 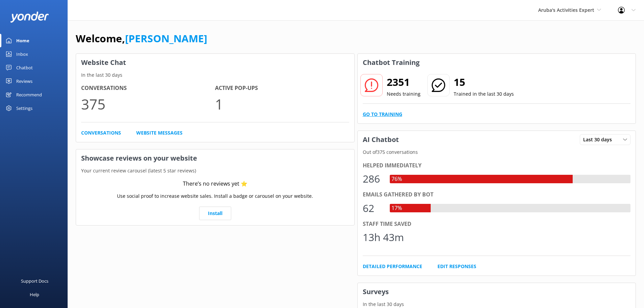 What do you see at coordinates (23, 40) in the screenshot?
I see `div: Home` at bounding box center [23, 40].